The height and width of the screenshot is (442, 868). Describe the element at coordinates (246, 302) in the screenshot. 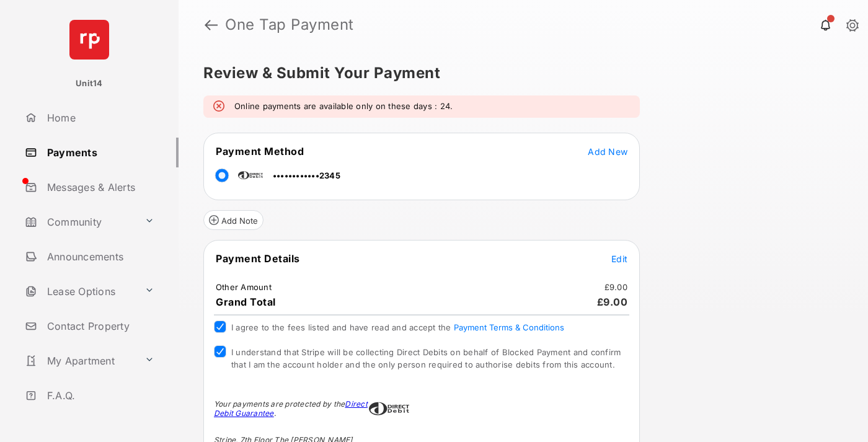

I see `span: Grand Total` at that location.